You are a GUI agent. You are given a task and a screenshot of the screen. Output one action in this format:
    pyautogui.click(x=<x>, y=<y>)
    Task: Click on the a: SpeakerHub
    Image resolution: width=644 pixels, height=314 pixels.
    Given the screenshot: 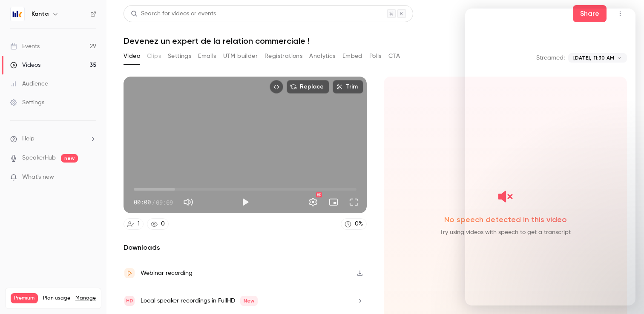 What is the action you would take?
    pyautogui.click(x=39, y=158)
    